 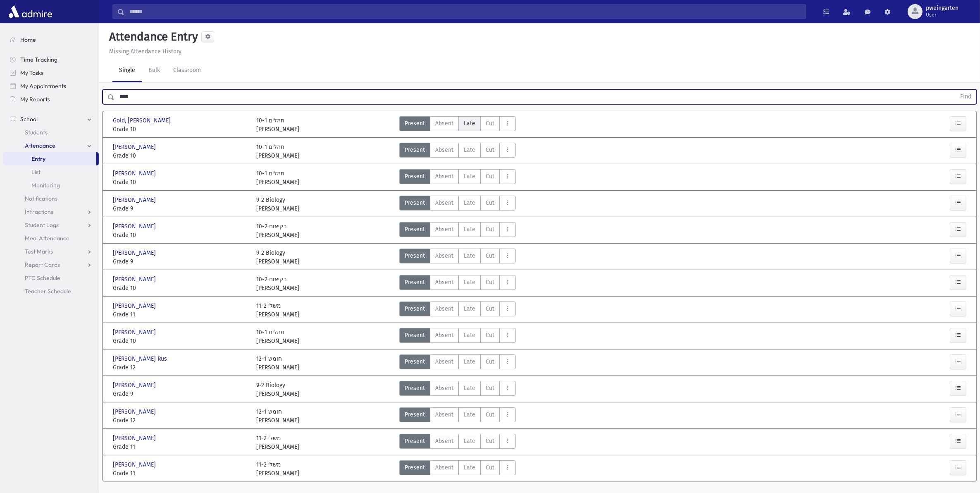 I want to click on span: My Tasks, so click(x=32, y=73).